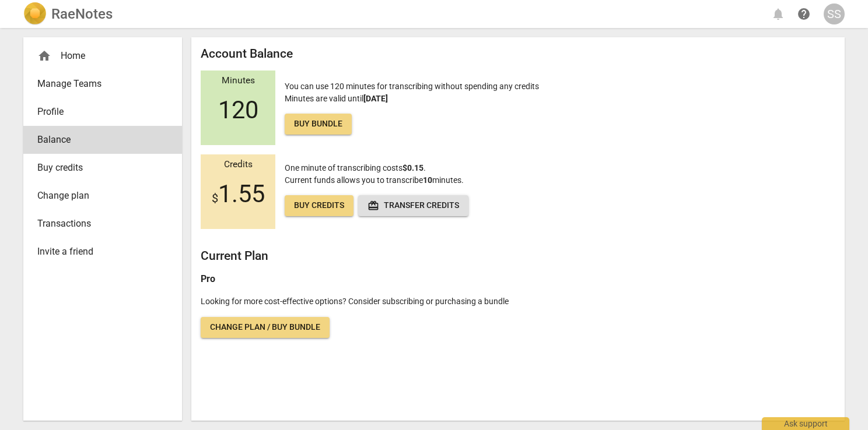  Describe the element at coordinates (413, 168) in the screenshot. I see `b: $0.15` at that location.